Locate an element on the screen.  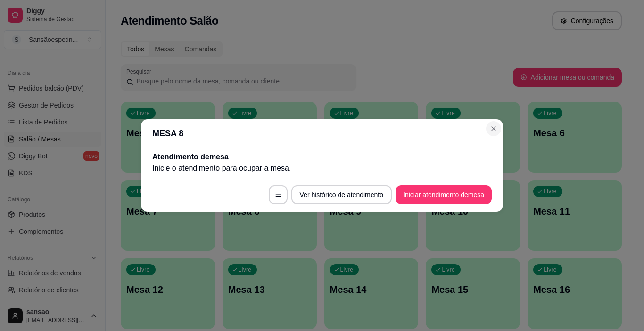
button: Iniciar atendimento demesa is located at coordinates (444, 195).